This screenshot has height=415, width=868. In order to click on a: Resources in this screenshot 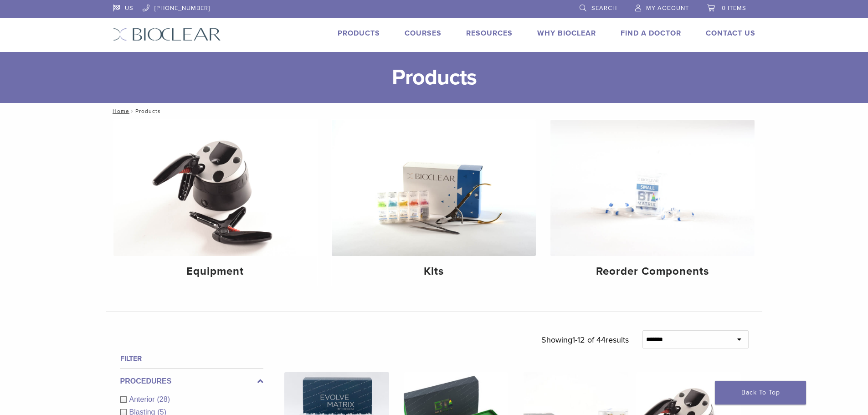, I will do `click(489, 33)`.